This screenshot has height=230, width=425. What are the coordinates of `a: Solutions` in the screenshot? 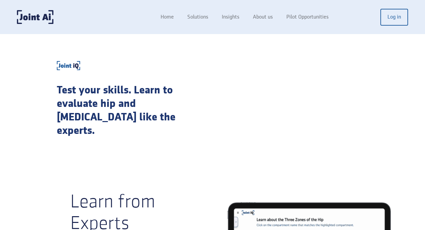 It's located at (198, 17).